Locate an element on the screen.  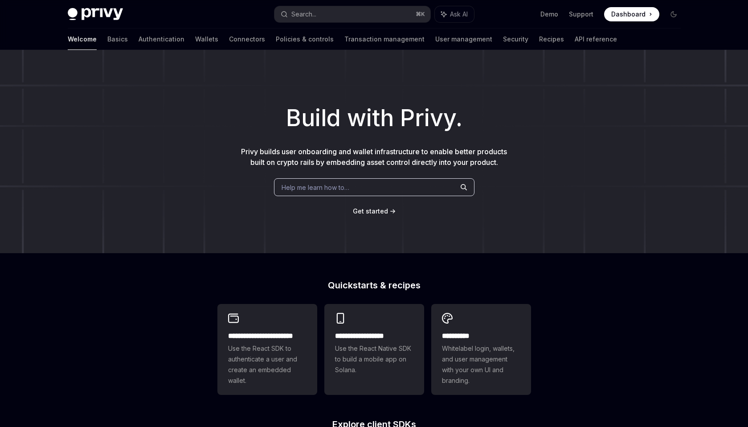
button: Ask AI is located at coordinates (455, 14).